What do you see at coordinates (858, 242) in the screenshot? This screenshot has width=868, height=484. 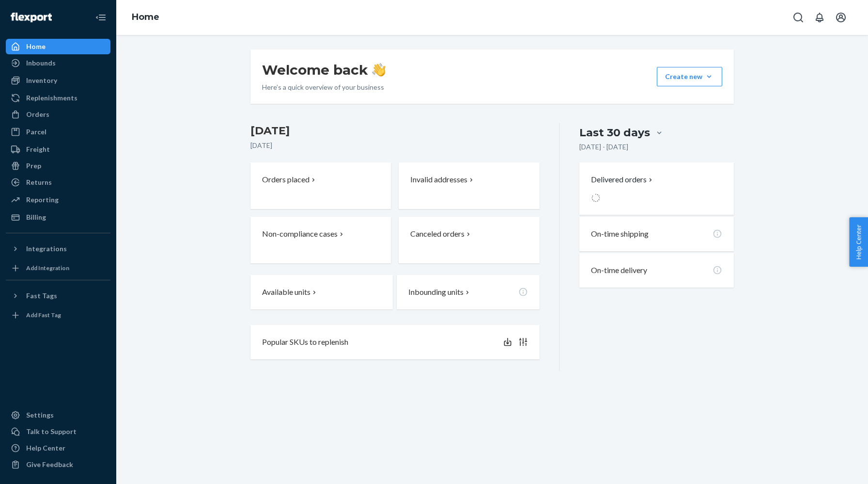 I see `button: Help Center` at bounding box center [858, 242].